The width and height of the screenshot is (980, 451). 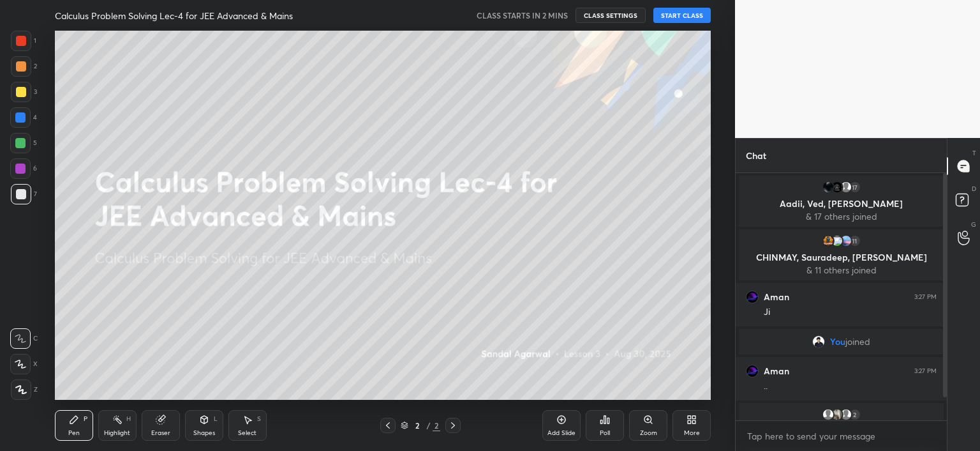 I want to click on div: Pen, so click(x=74, y=433).